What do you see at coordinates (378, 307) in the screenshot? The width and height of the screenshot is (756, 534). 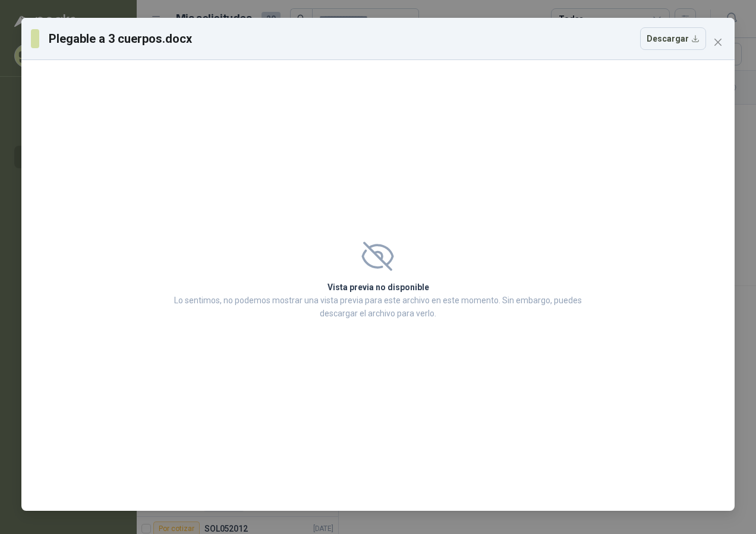 I see `p: Lo sentimos, no podemos mostrar una vista previa para este archivo en este momento. Sin embargo, ...` at bounding box center [378, 307].